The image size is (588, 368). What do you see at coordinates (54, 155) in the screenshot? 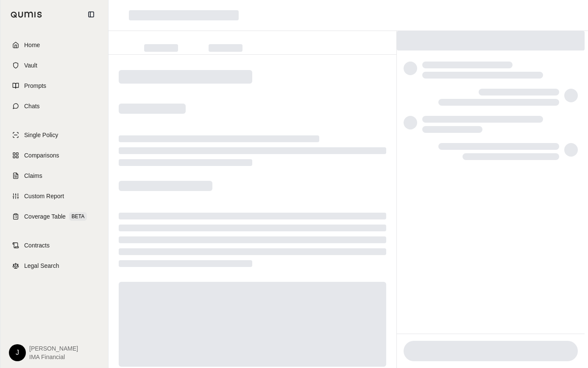
I see `a: Comparisons` at bounding box center [54, 155].